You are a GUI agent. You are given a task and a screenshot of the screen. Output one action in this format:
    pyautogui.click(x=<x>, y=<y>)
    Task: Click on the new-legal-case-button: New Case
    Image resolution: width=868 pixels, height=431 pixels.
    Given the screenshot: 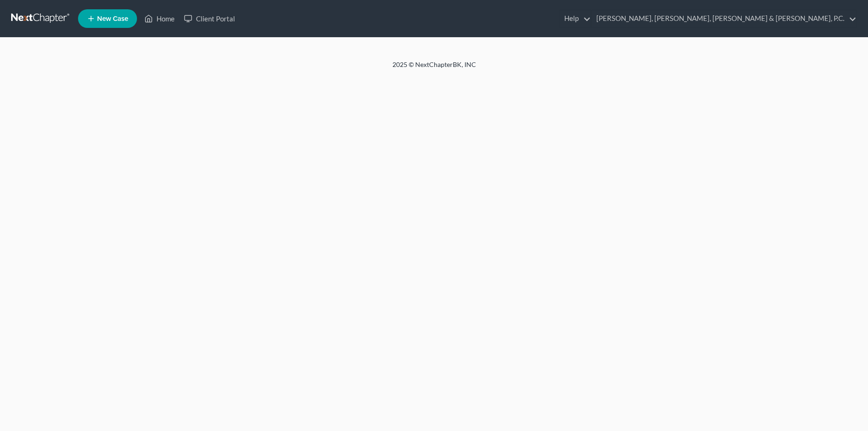 What is the action you would take?
    pyautogui.click(x=108, y=18)
    